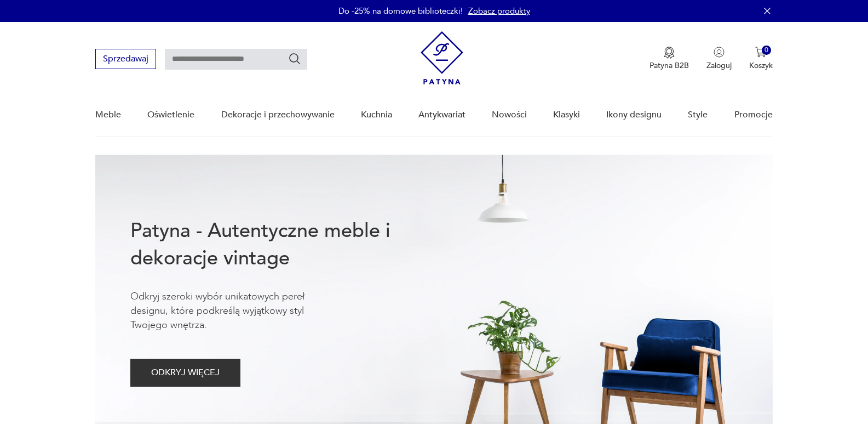 This screenshot has height=424, width=868. I want to click on a: Promocje, so click(754, 115).